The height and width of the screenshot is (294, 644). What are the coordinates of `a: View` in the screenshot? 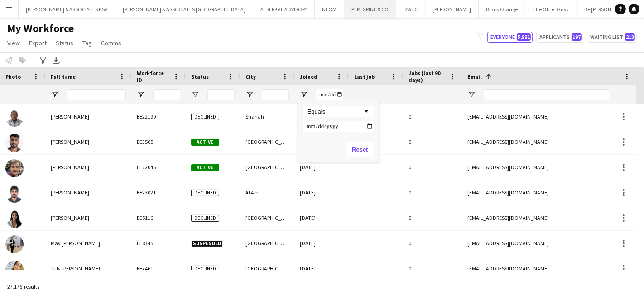 It's located at (14, 43).